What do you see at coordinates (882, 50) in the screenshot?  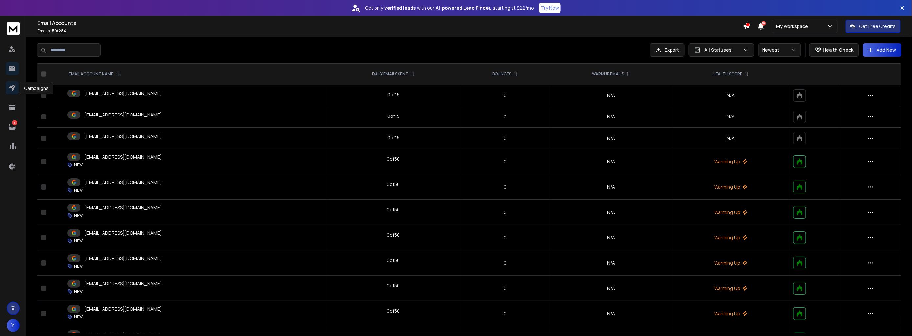 I see `button: Add New` at bounding box center [882, 50].